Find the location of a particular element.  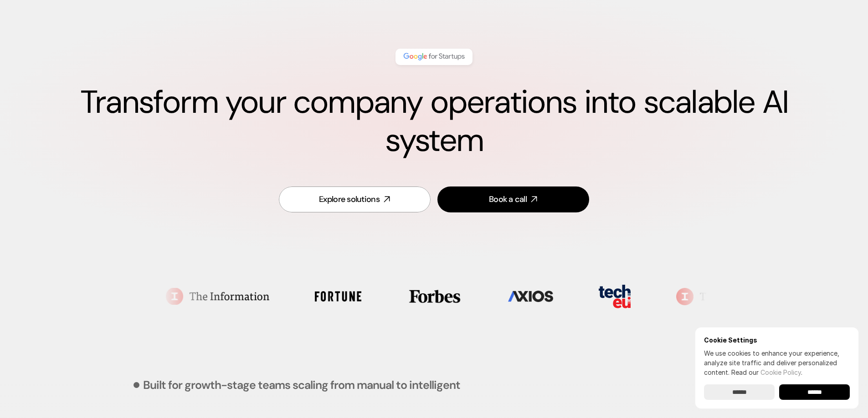

p: Built for growth-stage teams scaling from manual to intelligent is located at coordinates (301, 385).